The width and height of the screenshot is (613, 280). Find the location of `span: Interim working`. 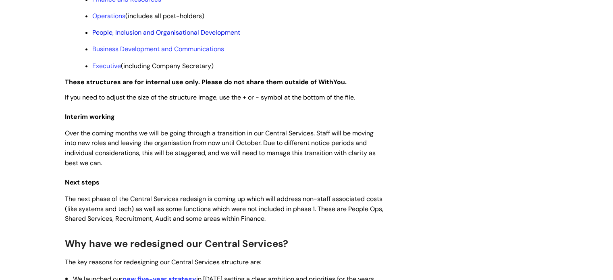

span: Interim working is located at coordinates (90, 117).